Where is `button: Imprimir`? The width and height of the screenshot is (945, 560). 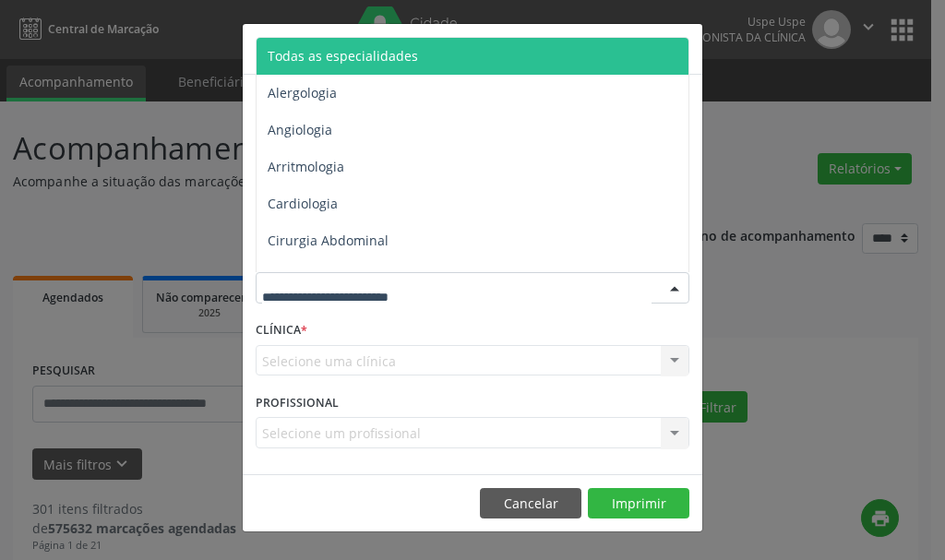 button: Imprimir is located at coordinates (639, 504).